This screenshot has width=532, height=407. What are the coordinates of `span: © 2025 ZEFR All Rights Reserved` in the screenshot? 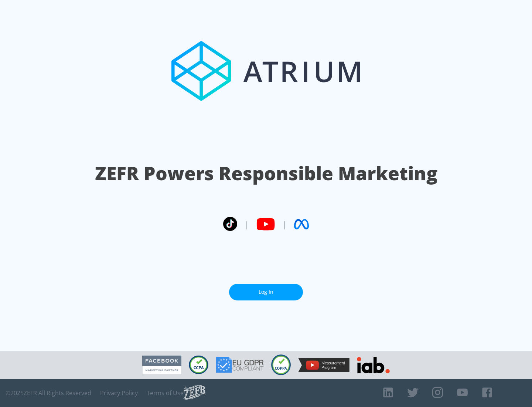 It's located at (49, 393).